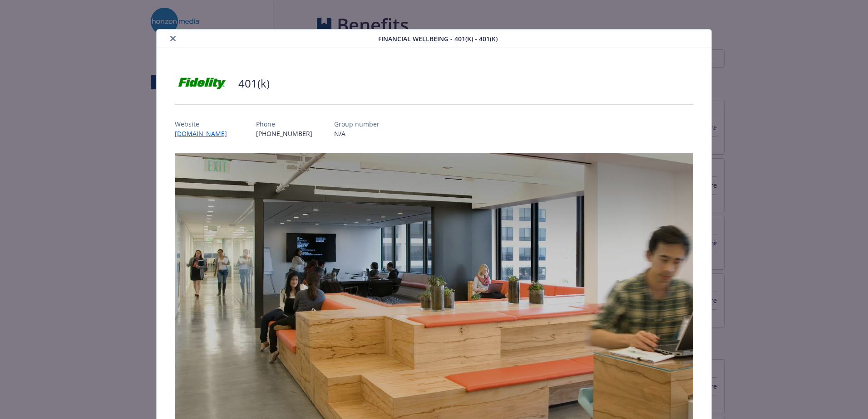 The width and height of the screenshot is (868, 419). I want to click on h2: 401(k), so click(254, 83).